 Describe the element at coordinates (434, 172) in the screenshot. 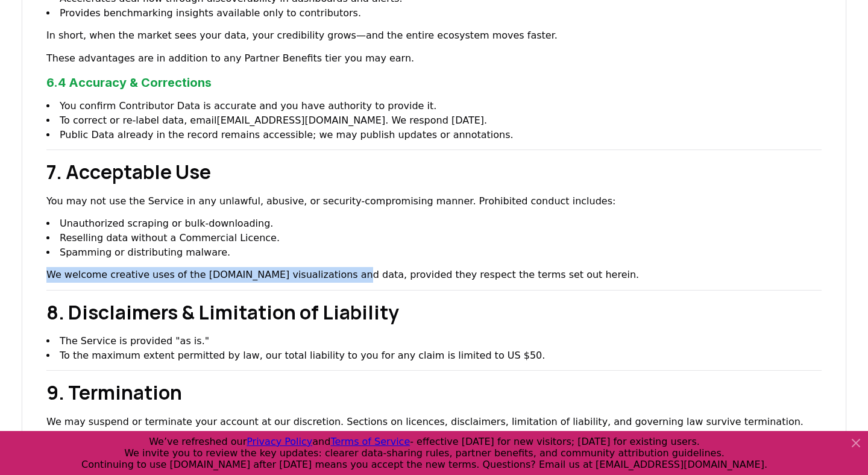

I see `h2: 7. Acceptable Use` at that location.